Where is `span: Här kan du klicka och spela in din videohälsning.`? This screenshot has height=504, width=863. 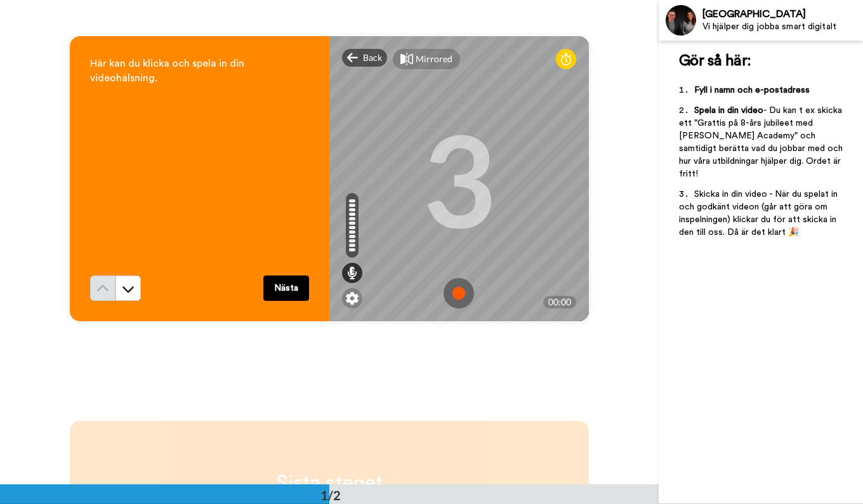
span: Här kan du klicka och spela in din videohälsning. is located at coordinates (168, 70).